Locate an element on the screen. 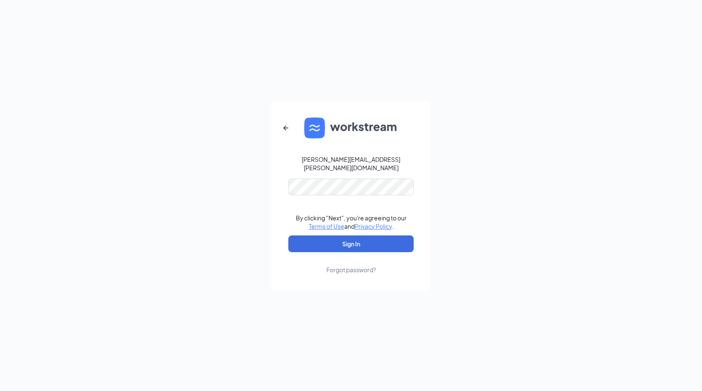  a: Terms of Use is located at coordinates (326, 226).